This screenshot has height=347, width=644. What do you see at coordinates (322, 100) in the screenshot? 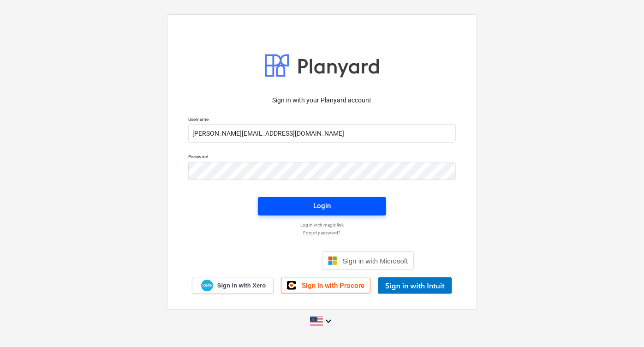
I see `p: Sign in with your Planyard account` at bounding box center [322, 100].